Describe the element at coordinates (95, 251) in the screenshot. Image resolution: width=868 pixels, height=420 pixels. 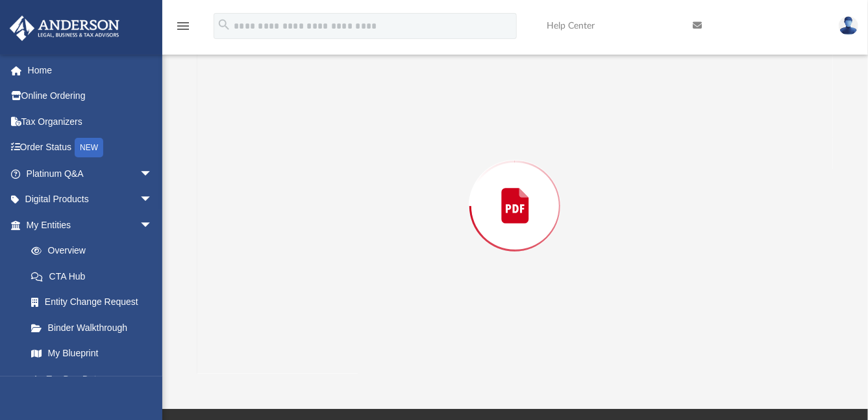
I see `a: Overview` at that location.